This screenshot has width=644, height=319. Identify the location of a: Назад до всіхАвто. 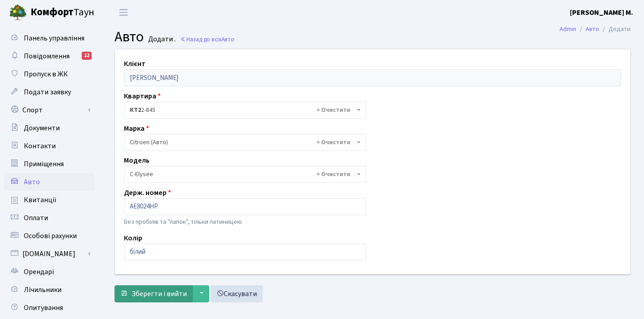
(207, 39).